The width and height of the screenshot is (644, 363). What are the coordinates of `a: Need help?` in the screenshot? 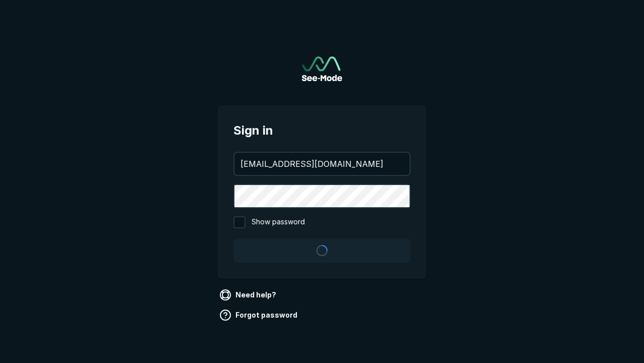 It's located at (249, 295).